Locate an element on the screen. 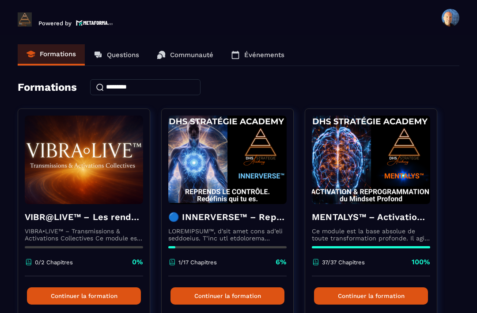  p: VIBRA•LIVE™ – Transmissions & Activations Collectives Ce module est un espace vivant. [PERSON_NAM... is located at coordinates (84, 234).